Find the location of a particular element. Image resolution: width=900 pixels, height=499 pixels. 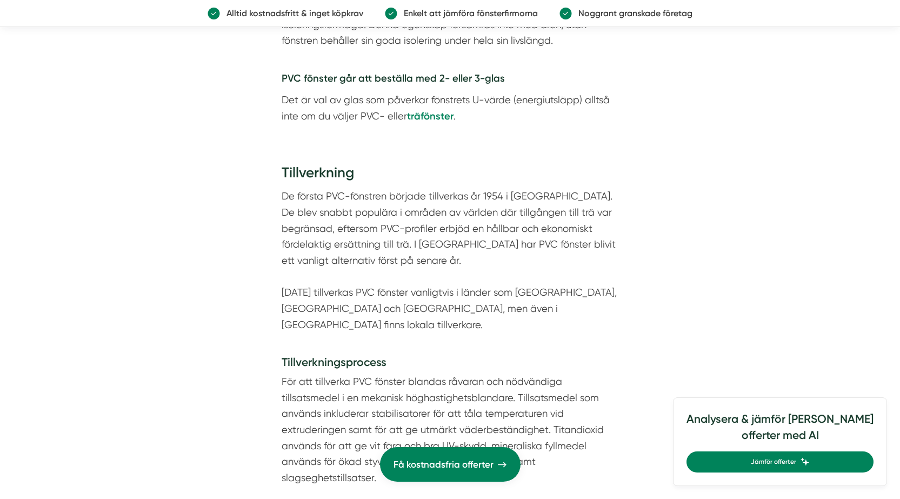

p: Noggrant granskade företag is located at coordinates (632, 13).